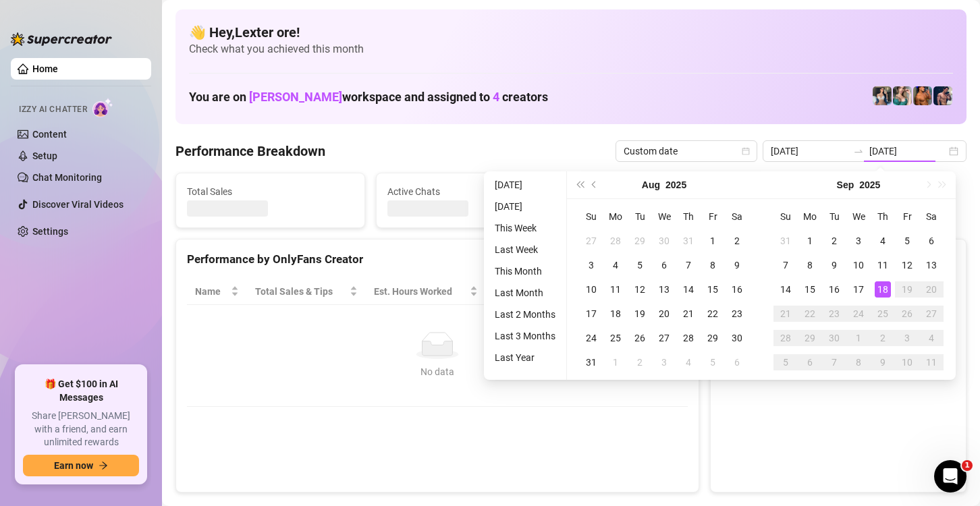 This screenshot has height=506, width=980. I want to click on a: Chat Monitoring, so click(67, 177).